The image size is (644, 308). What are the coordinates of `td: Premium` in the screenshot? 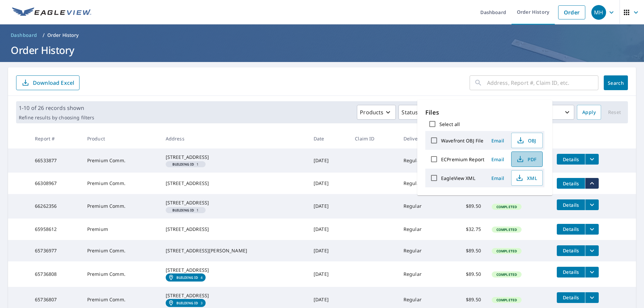 It's located at (121, 229).